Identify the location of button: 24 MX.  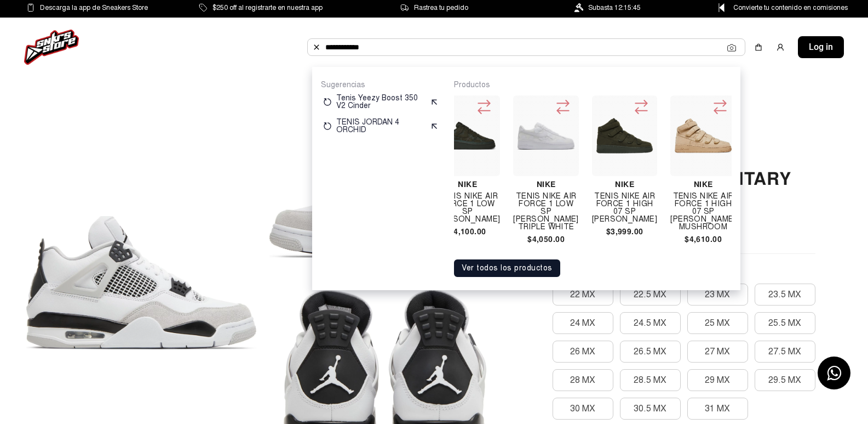
(583, 323).